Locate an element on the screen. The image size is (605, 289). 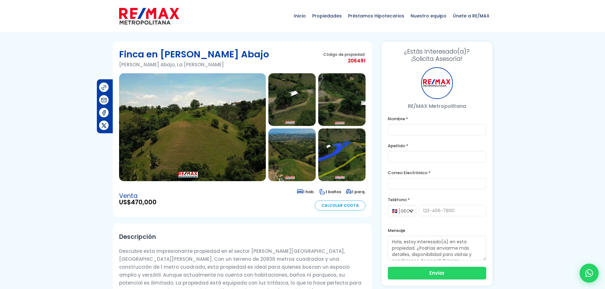
span: Venta is located at coordinates (138, 196).